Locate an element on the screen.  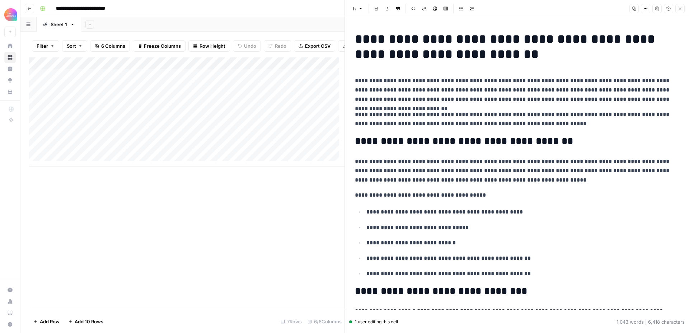
a: Settings is located at coordinates (10, 290).